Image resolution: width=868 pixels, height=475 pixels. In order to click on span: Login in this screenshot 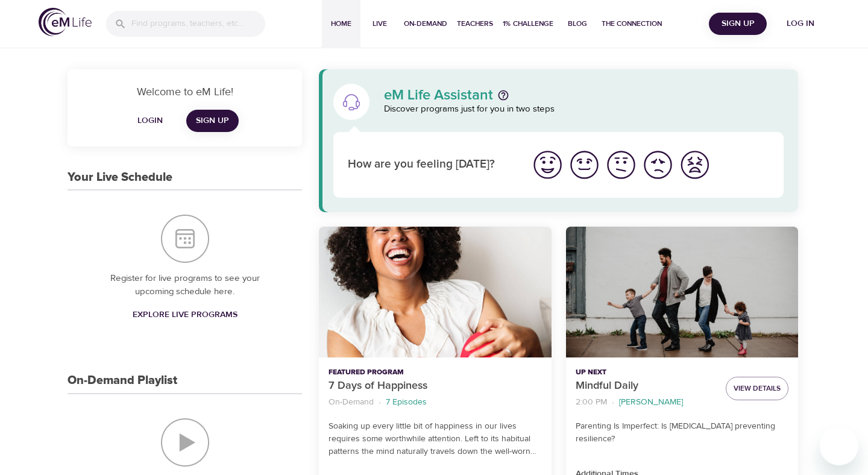, I will do `click(150, 121)`.